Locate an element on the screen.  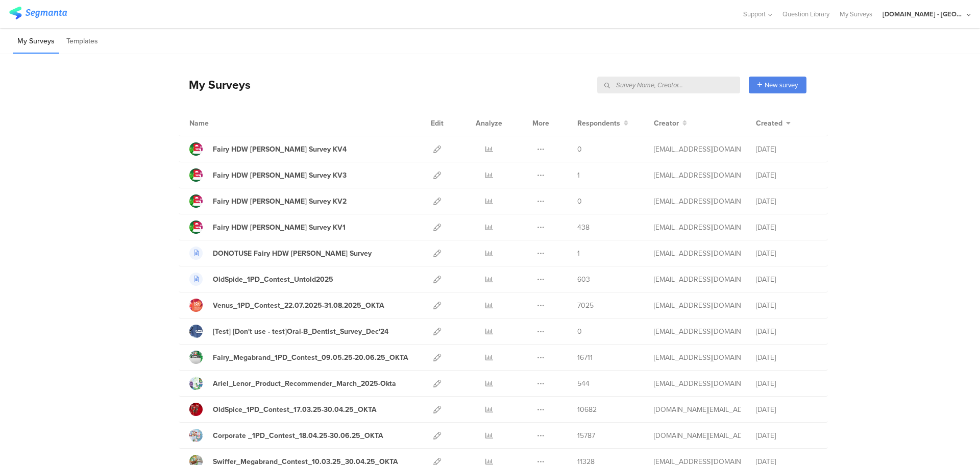
span: 544 is located at coordinates (584, 383).